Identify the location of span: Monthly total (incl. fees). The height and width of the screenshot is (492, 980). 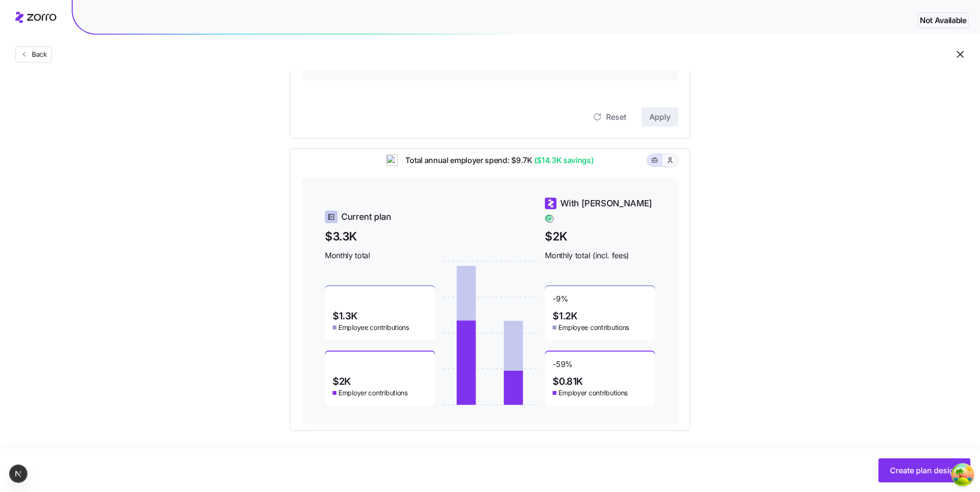
(599, 256).